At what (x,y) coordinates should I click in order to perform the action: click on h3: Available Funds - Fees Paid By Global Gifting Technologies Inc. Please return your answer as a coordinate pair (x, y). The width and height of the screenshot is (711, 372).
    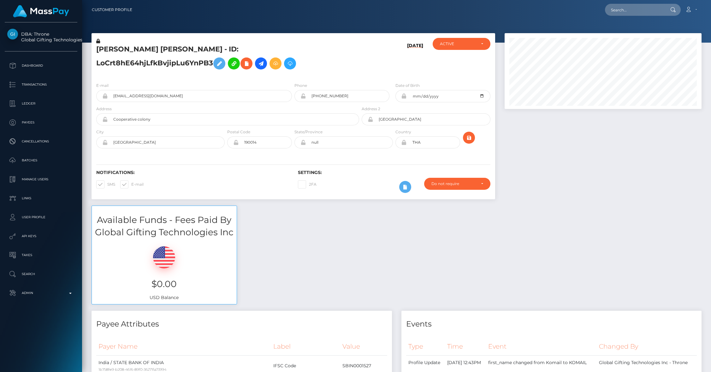
    Looking at the image, I should click on (164, 226).